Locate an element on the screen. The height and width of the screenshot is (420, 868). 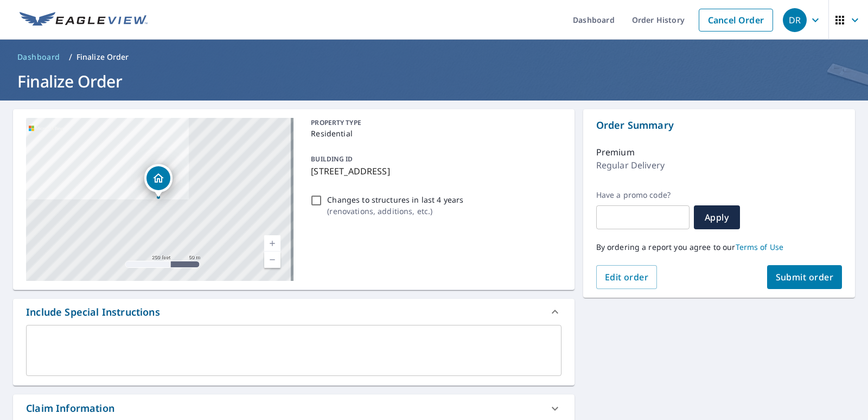
span: Edit order is located at coordinates (627, 277).